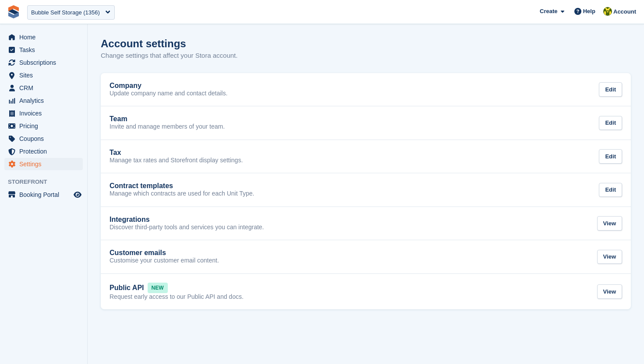  Describe the element at coordinates (46, 164) in the screenshot. I see `span: Settings` at that location.